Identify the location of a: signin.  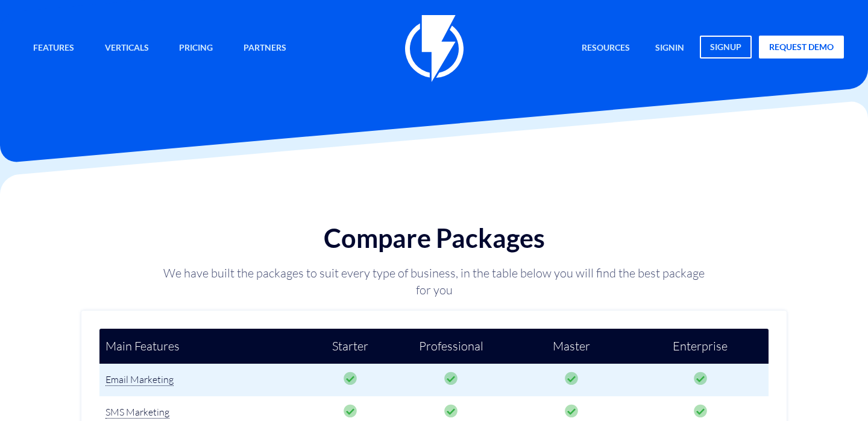
(669, 48).